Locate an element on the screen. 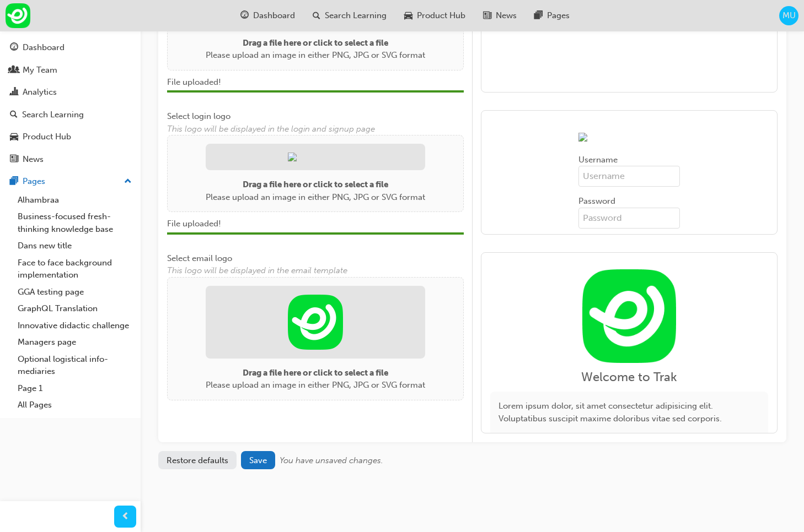  span: Product Hub is located at coordinates (441, 15).